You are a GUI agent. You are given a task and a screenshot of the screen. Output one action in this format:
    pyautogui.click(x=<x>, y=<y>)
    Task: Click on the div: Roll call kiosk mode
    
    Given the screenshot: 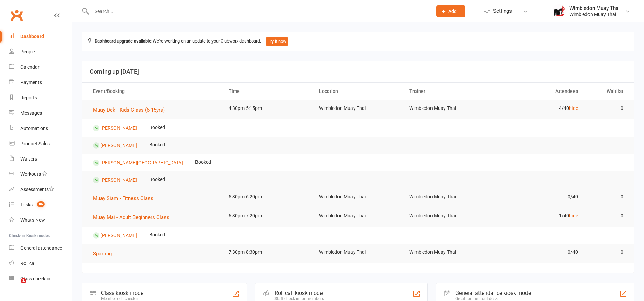 What is the action you would take?
    pyautogui.click(x=299, y=293)
    